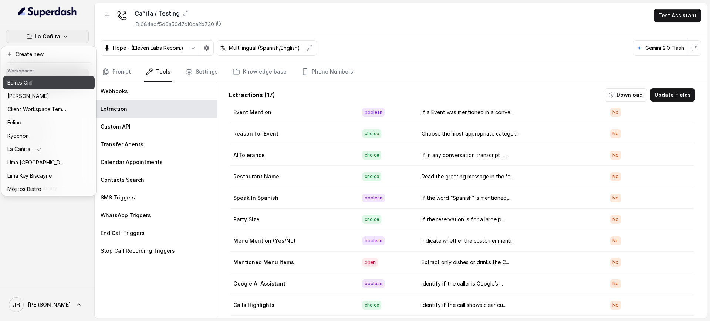 This screenshot has width=710, height=321. Describe the element at coordinates (30, 176) in the screenshot. I see `p: Lima Key Biscayne` at that location.